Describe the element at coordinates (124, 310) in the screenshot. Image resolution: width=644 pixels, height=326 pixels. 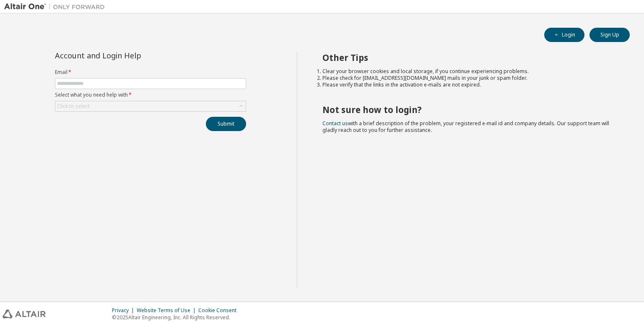
I see `div: Privacy` at that location.